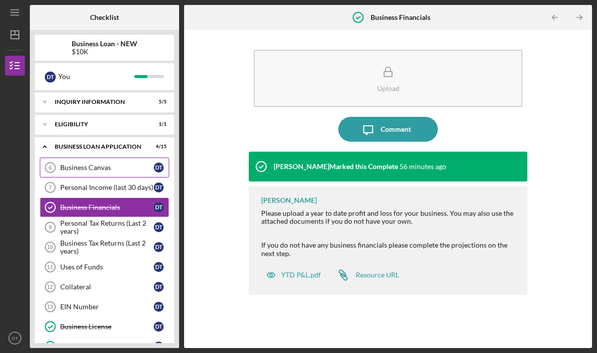 Image resolution: width=597 pixels, height=353 pixels. What do you see at coordinates (389, 226) in the screenshot?
I see `div: Please upload a year to date profit and loss for your business. You may also use the attached doc...` at bounding box center [389, 226].